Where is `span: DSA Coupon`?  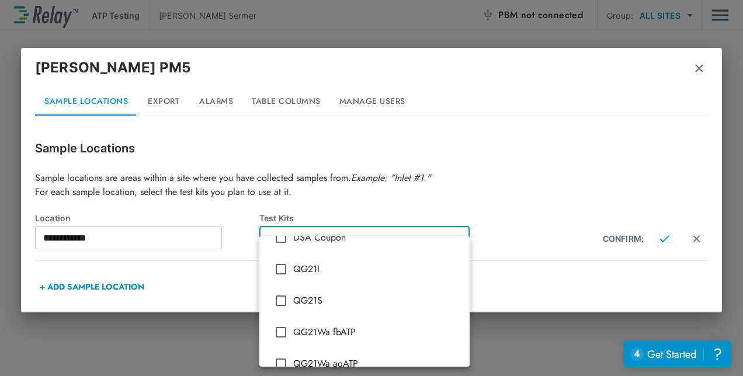 span: DSA Coupon is located at coordinates (377, 238).